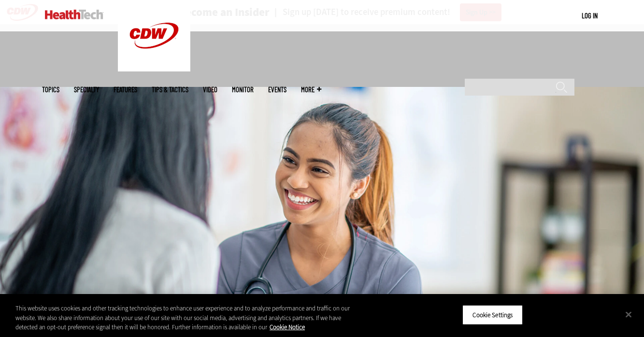  What do you see at coordinates (311, 89) in the screenshot?
I see `span: More` at bounding box center [311, 89].